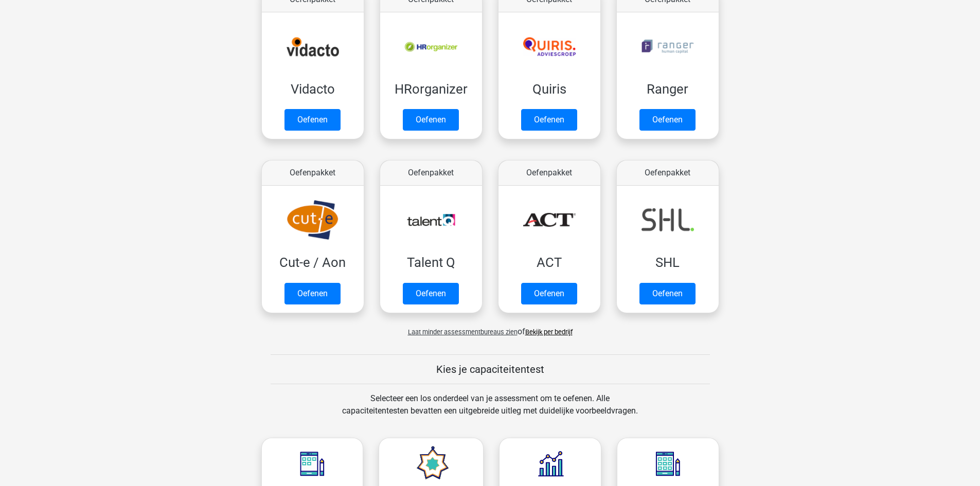  I want to click on div: Selecteer een los onderdeel van je assessment om te oefenen. Alle capaciteitentesten bevatten een..., so click(490, 411).